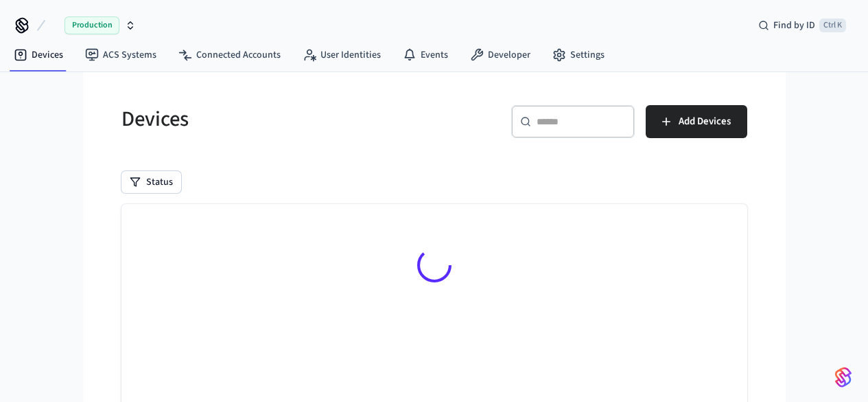 This screenshot has width=868, height=402. I want to click on button: Status, so click(151, 182).